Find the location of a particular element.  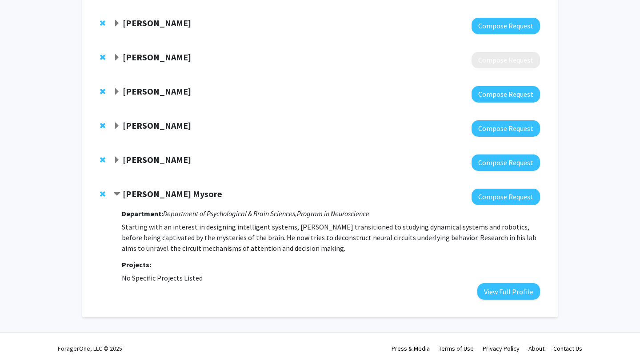

a: About is located at coordinates (536, 348).